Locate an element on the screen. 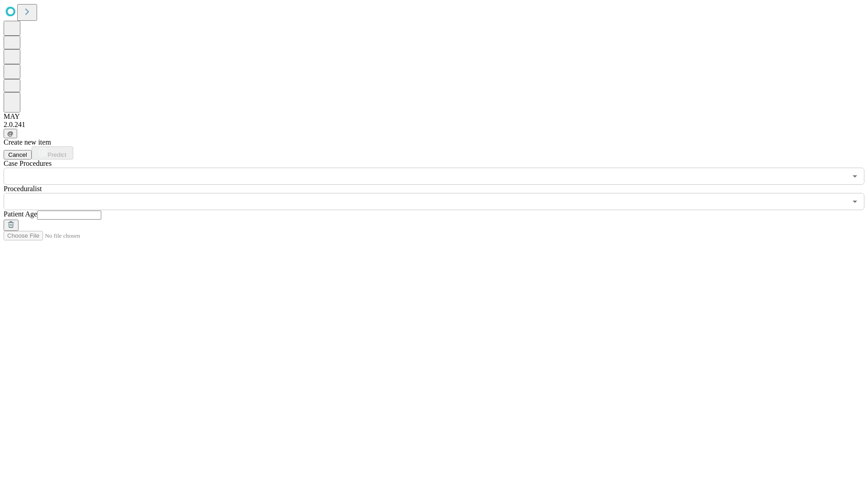 Image resolution: width=868 pixels, height=488 pixels. span: Cancel is located at coordinates (18, 155).